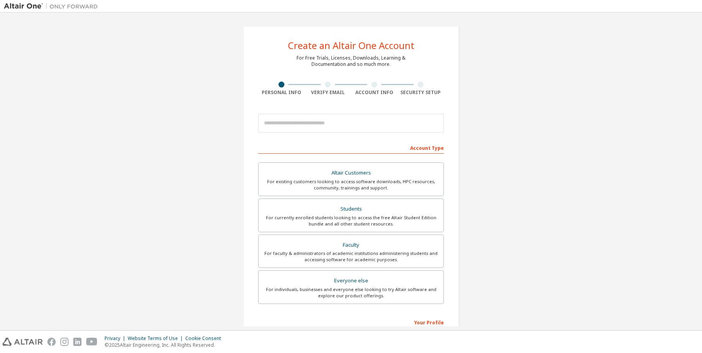 This screenshot has width=702, height=353. I want to click on div: For currently enrolled students looking to access the free Altair Student Edition bundle and all ..., so click(351, 221).